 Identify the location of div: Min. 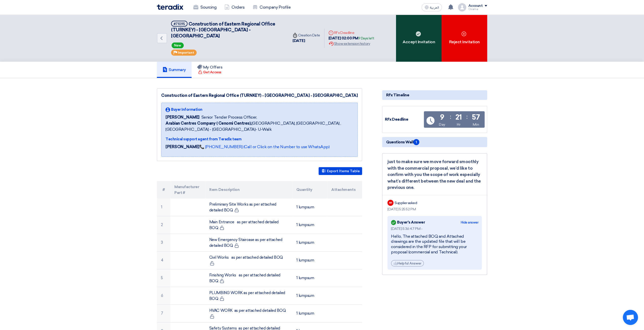
(476, 125).